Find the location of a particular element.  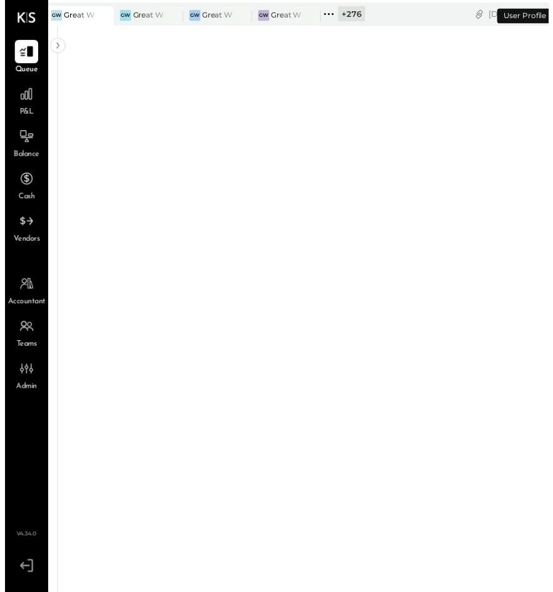

span: Admin is located at coordinates (22, 394).